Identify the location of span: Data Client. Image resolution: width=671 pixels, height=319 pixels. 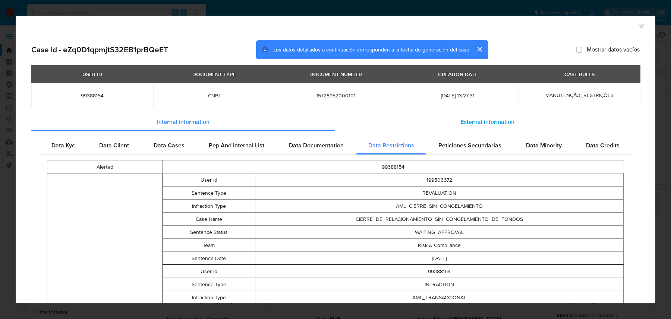
(114, 145).